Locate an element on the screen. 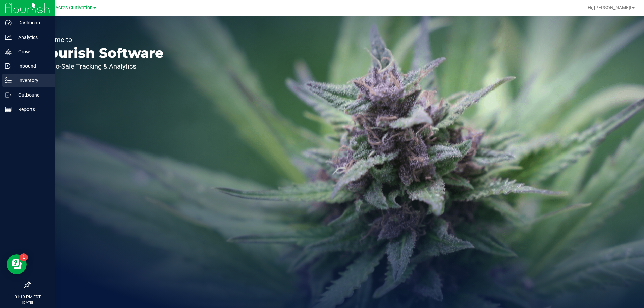  inline-svg: Inbound is located at coordinates (8, 66).